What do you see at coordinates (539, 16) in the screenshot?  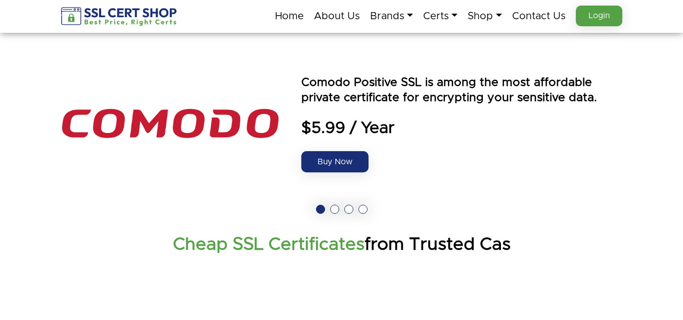 I see `a: Contact Us` at bounding box center [539, 16].